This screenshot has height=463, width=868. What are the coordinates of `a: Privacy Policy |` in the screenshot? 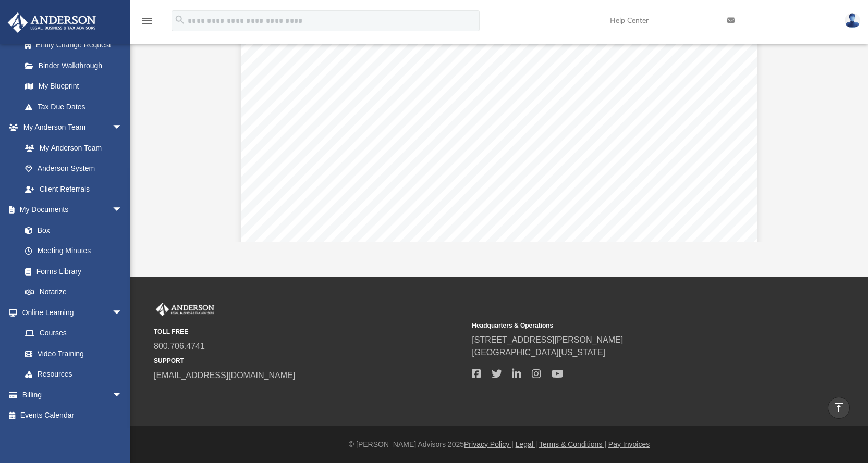 It's located at (488, 444).